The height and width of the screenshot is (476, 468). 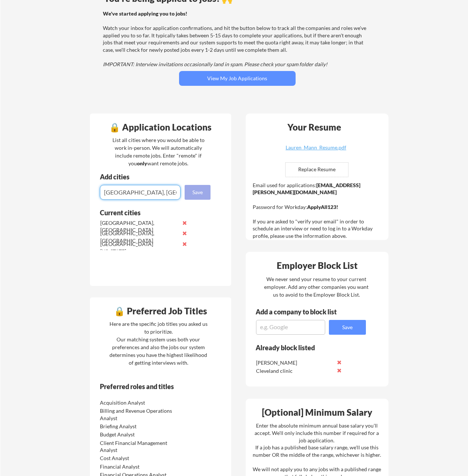 I want to click on div: Email used for applications: Password for Workday: If you are asked to "verify your email" in ord..., so click(x=318, y=210).